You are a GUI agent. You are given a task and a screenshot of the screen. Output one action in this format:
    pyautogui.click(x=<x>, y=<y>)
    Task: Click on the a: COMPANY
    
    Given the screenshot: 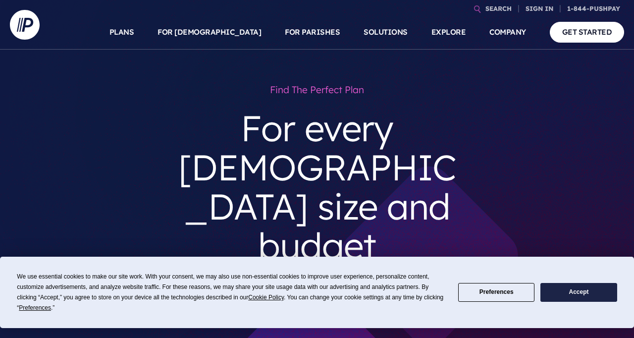 What is the action you would take?
    pyautogui.click(x=508, y=32)
    